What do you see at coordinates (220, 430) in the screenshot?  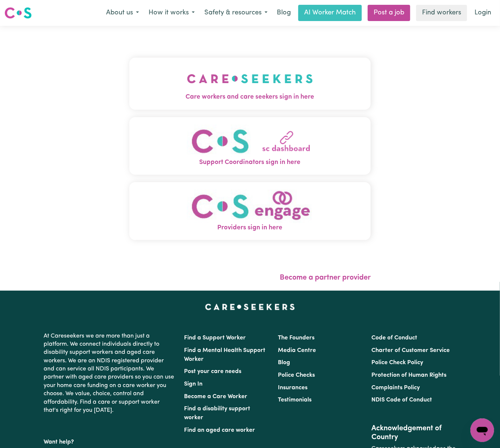 I see `a: Find an aged care worker` at bounding box center [220, 430].